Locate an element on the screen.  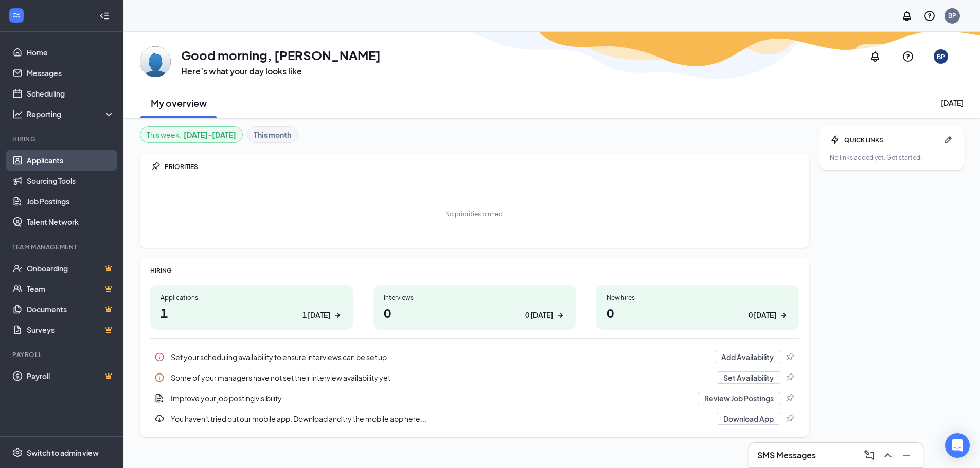
svg: DocumentAdd is located at coordinates (160, 399).